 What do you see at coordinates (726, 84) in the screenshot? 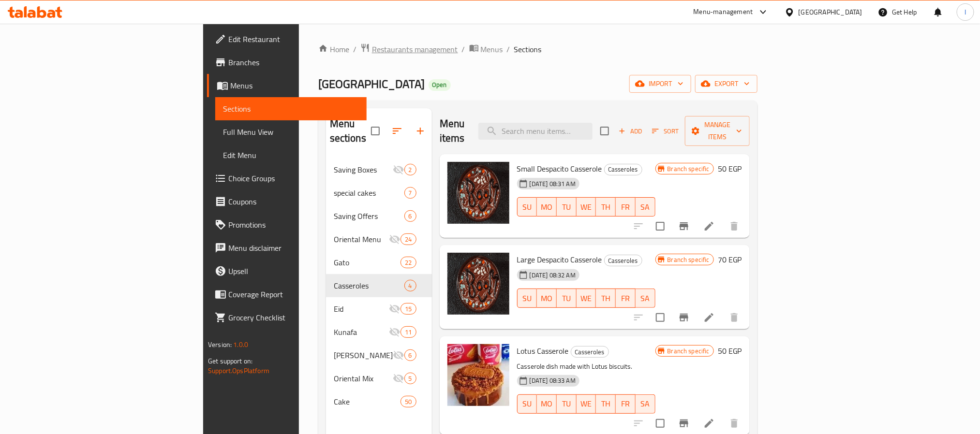
I see `span: export` at bounding box center [726, 84].